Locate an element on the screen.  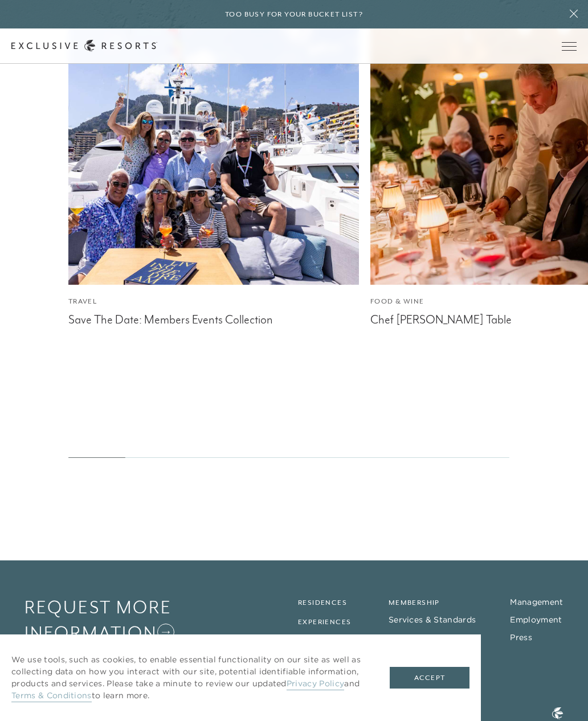
a: Management is located at coordinates (536, 602).